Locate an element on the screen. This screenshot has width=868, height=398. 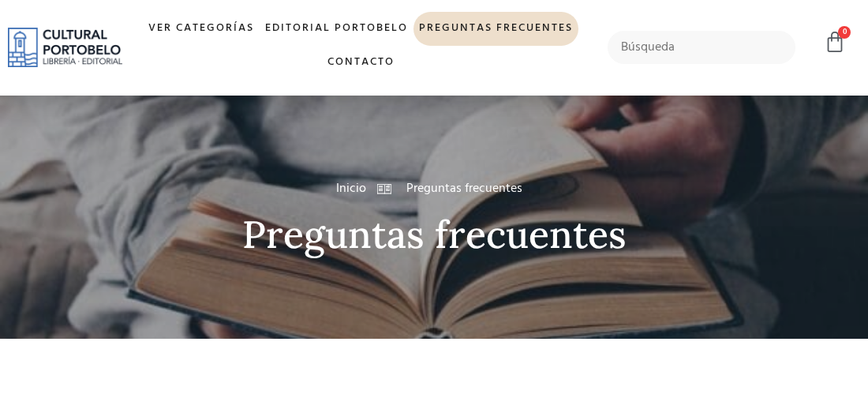
a: Ver Categorías is located at coordinates (201, 28).